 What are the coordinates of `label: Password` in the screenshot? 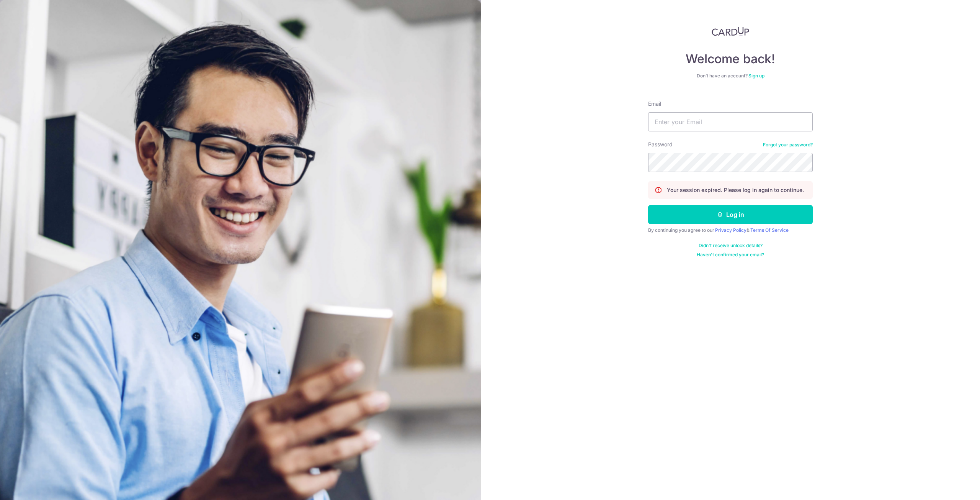 It's located at (660, 145).